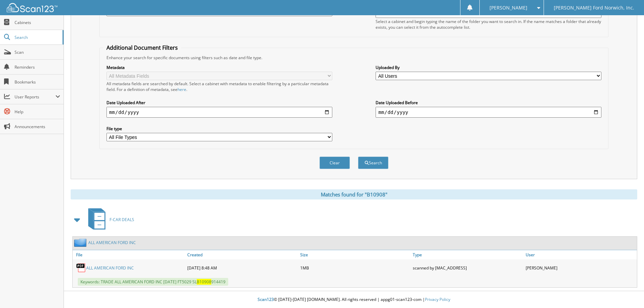 This screenshot has height=308, width=644. Describe the element at coordinates (142, 47) in the screenshot. I see `legend: Additional Document Filters` at that location.